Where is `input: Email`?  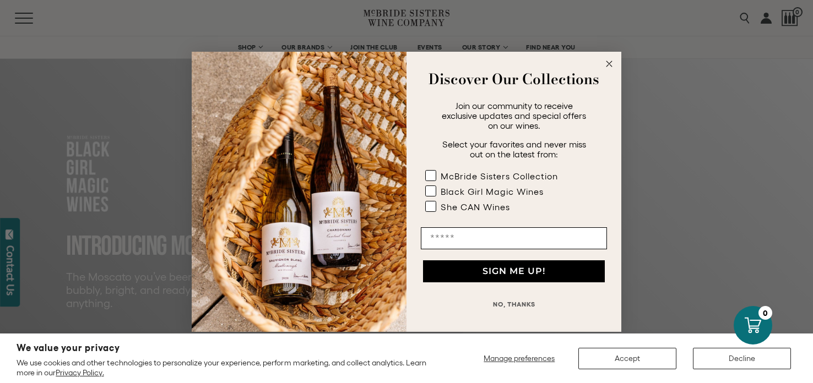 input: Email is located at coordinates (514, 239).